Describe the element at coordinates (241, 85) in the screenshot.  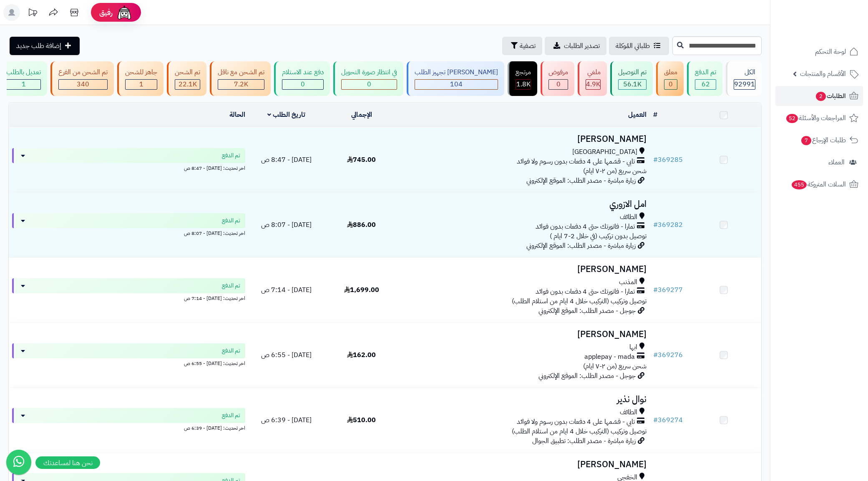
I see `div: 7223` at that location.